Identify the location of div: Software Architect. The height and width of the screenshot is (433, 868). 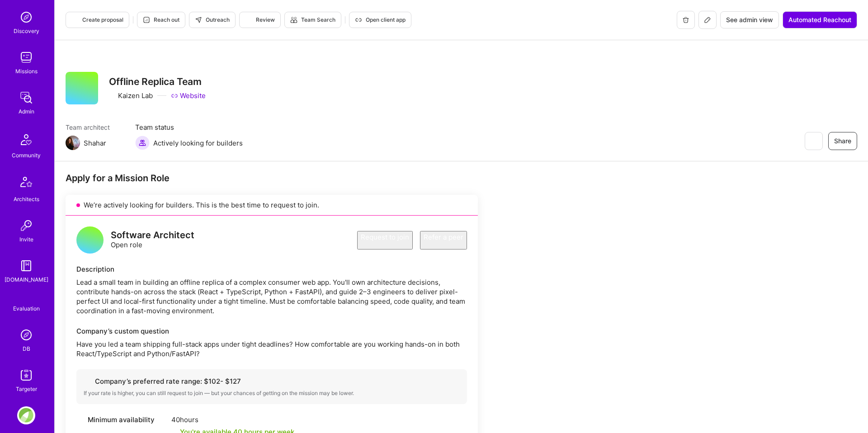
(152, 235).